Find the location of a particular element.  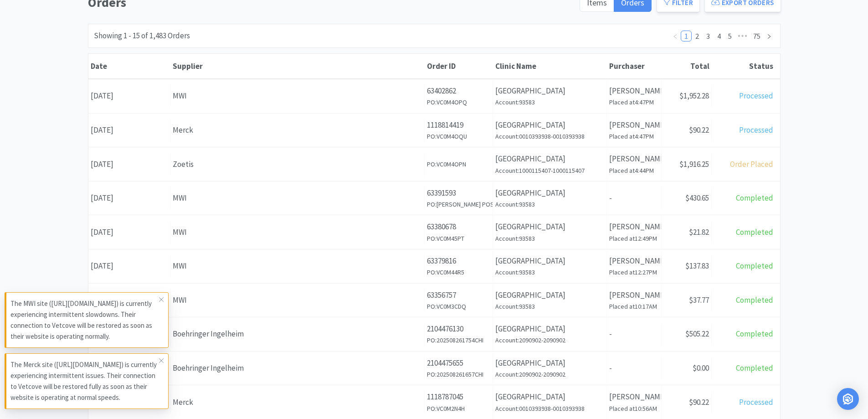

h6: PO: VC0M44R5 is located at coordinates (458, 272).